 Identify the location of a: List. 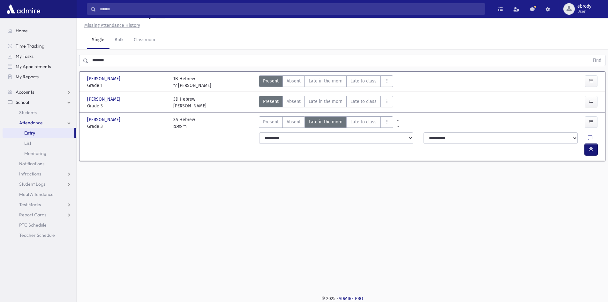
(39, 143).